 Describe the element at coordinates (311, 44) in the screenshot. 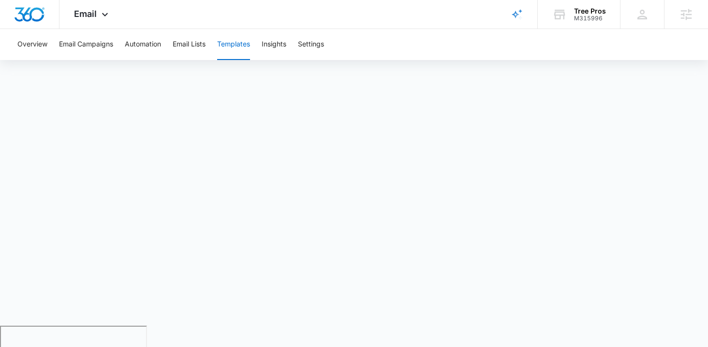

I see `button: Settings` at that location.